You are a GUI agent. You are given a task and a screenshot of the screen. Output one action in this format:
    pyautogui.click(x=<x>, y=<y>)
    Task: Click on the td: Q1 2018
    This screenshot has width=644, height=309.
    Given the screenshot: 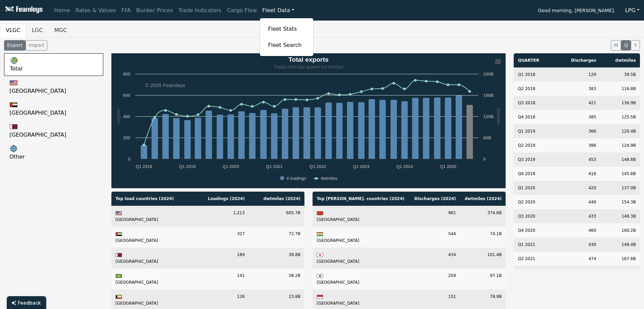 What is the action you would take?
    pyautogui.click(x=534, y=75)
    